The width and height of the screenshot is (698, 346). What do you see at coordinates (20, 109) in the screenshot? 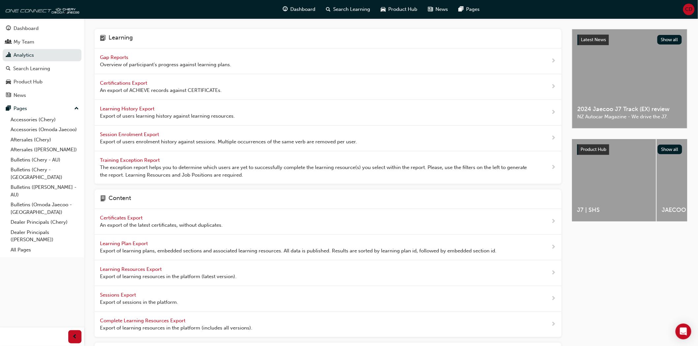
I see `div: Pages` at bounding box center [20, 109].